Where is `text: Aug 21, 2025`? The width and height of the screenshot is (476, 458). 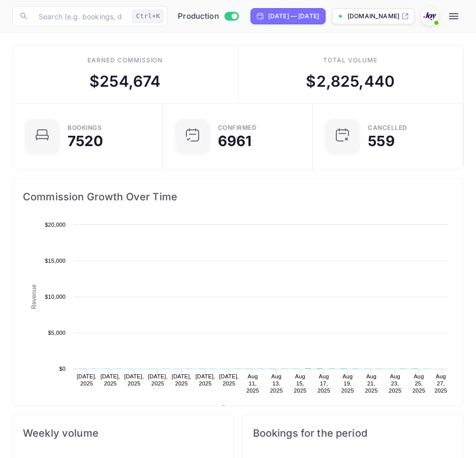
text: Aug 21, 2025 is located at coordinates (371, 384).